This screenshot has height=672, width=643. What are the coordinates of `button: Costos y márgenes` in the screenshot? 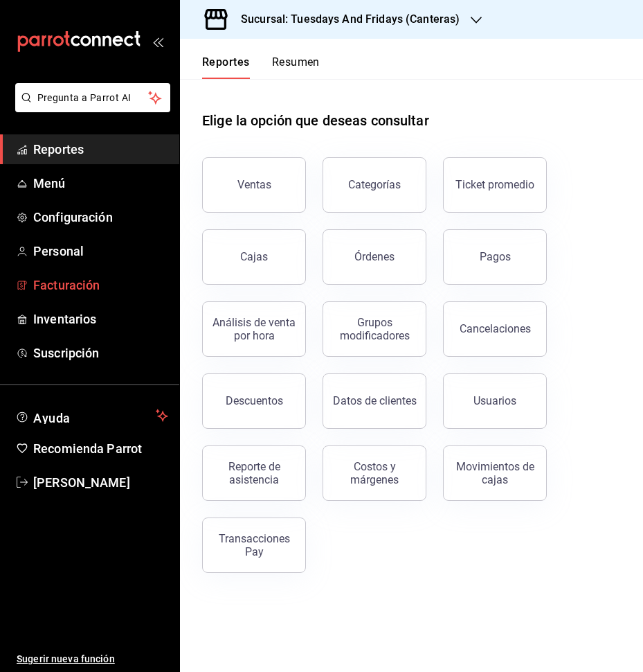 It's located at (374, 473).